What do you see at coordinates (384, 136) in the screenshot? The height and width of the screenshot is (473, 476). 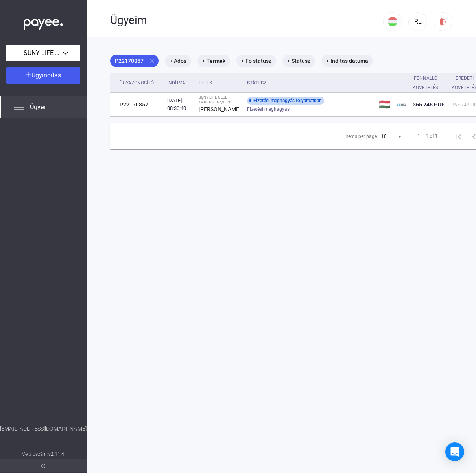 I see `span: 10` at bounding box center [384, 136].